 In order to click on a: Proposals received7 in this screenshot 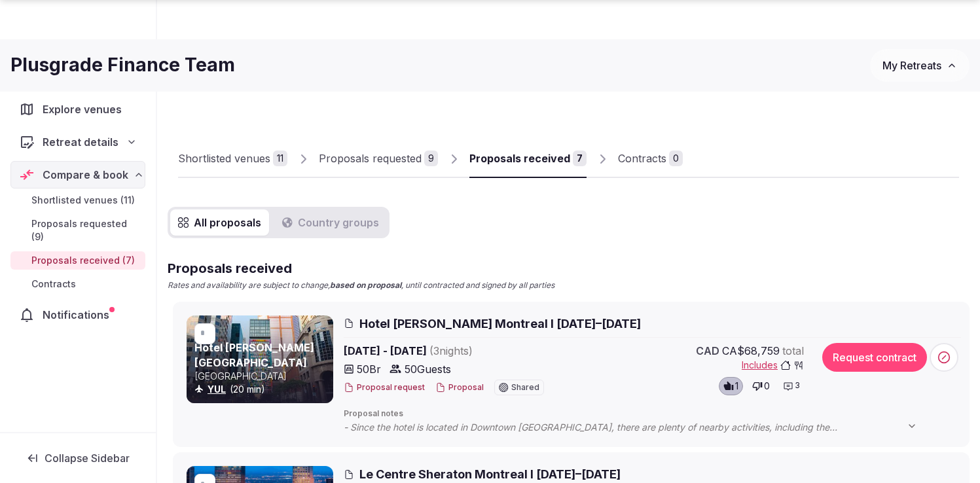, I will do `click(528, 158)`.